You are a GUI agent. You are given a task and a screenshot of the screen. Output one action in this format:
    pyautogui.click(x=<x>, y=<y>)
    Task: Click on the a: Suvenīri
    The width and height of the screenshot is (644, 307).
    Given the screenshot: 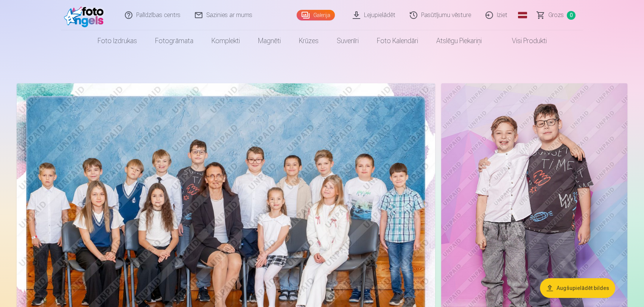 What is the action you would take?
    pyautogui.click(x=348, y=41)
    